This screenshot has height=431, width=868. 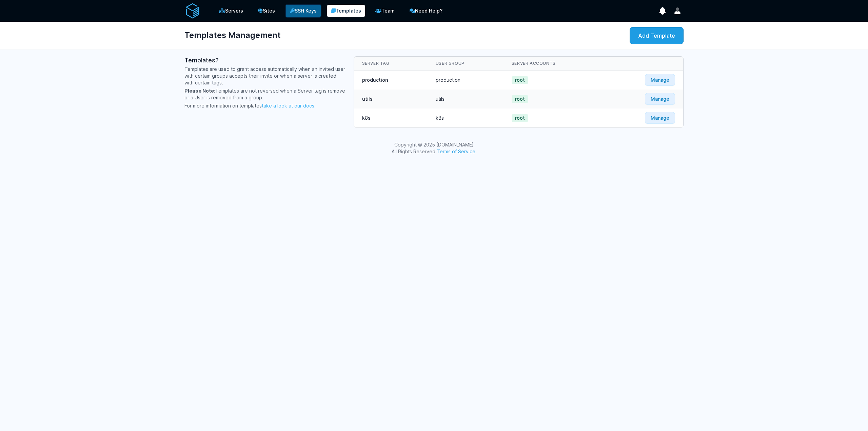 I want to click on th: User Group, so click(x=466, y=63).